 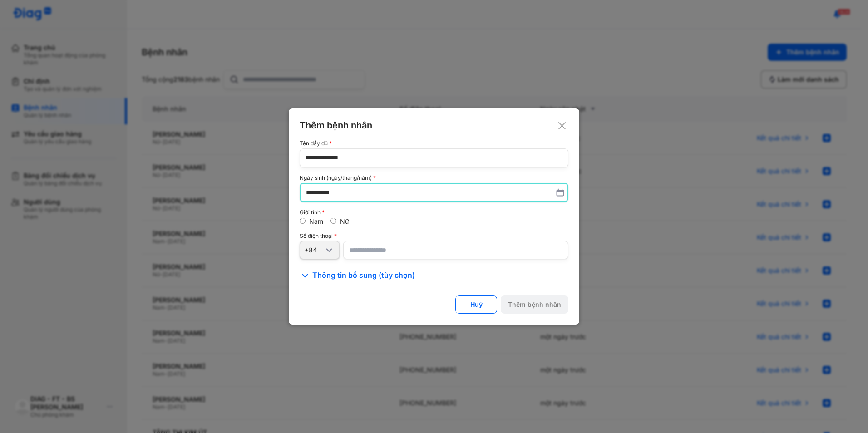 What do you see at coordinates (476, 305) in the screenshot?
I see `button: Huỷ` at bounding box center [476, 305].